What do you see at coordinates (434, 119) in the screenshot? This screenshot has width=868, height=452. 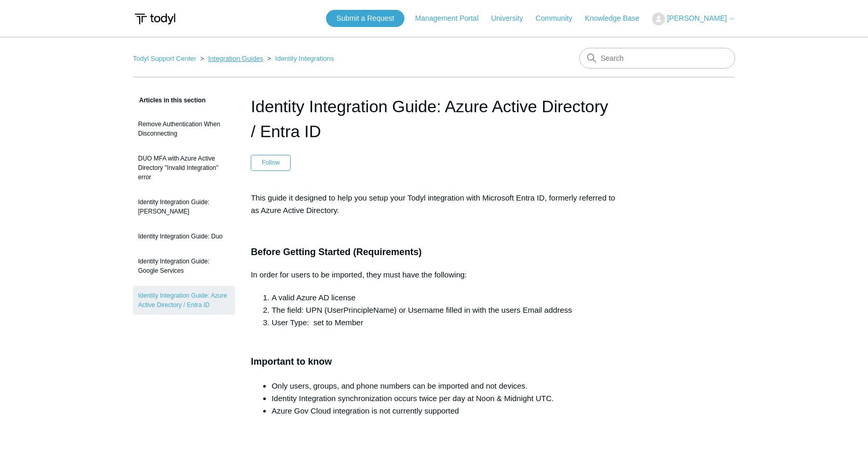 I see `h1: Identity Integration Guide: Azure Active Directory / Entra ID` at bounding box center [434, 119].